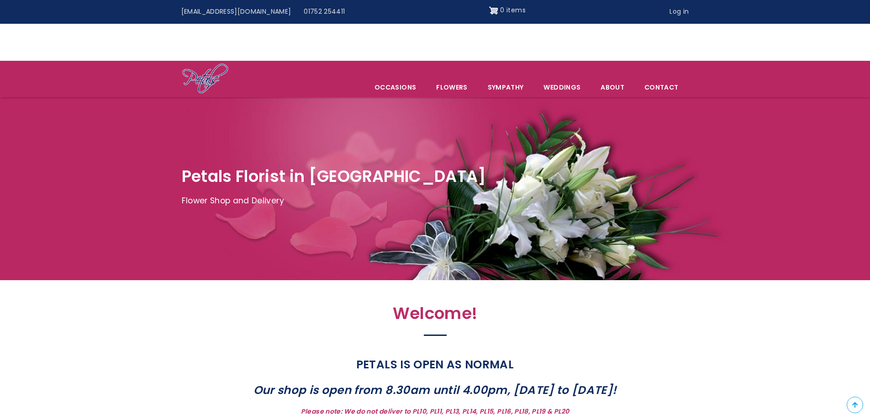 This screenshot has width=870, height=420. Describe the element at coordinates (612, 87) in the screenshot. I see `a: About` at that location.